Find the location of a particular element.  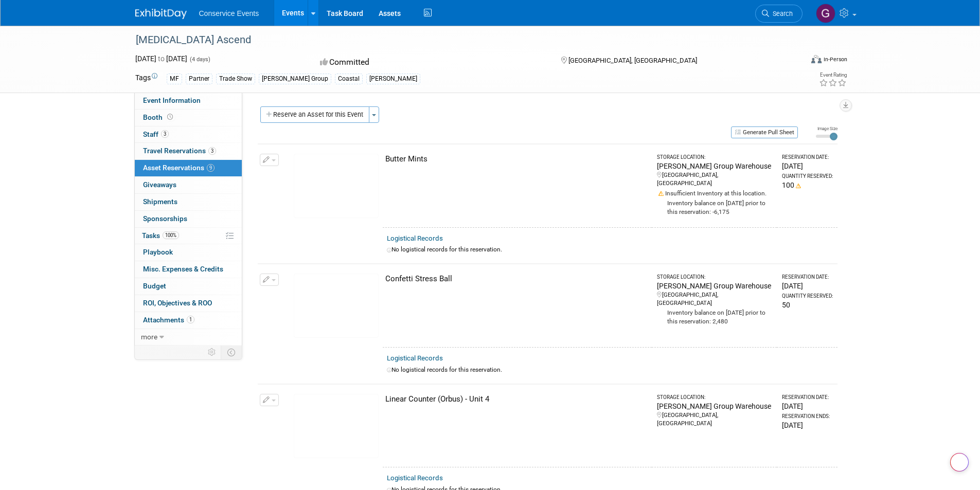

div: Partner is located at coordinates (199, 79).